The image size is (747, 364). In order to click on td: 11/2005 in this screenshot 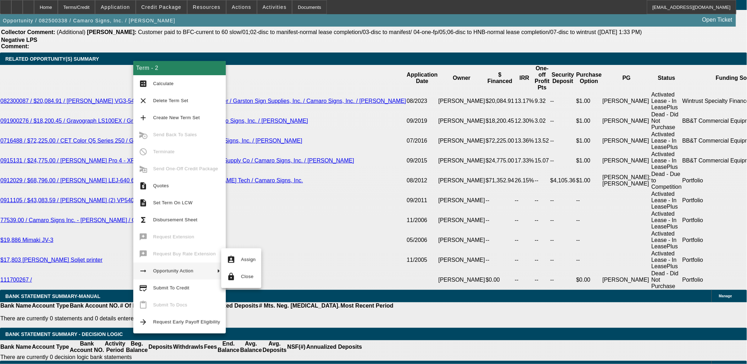, I will do `click(422, 260)`.